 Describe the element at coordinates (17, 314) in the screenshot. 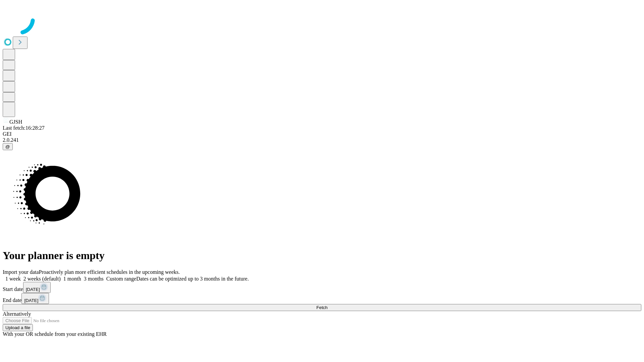

I see `span: Alternatively` at that location.